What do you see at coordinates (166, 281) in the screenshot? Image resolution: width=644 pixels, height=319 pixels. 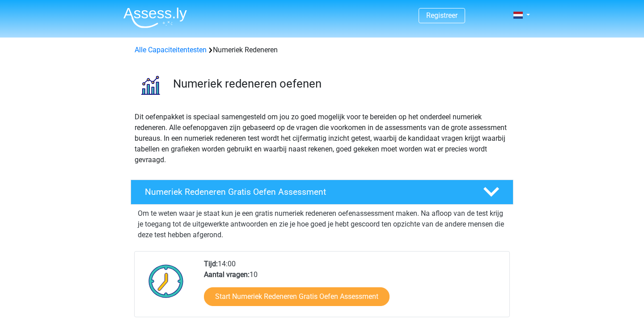 I see `img: Klok` at bounding box center [166, 281].